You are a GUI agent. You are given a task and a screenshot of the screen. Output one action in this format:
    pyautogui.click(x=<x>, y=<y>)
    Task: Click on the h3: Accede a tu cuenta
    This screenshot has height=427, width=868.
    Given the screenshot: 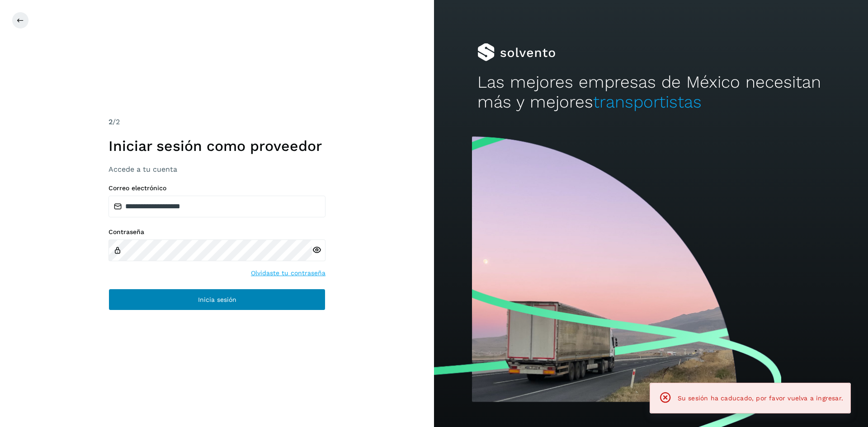 What is the action you would take?
    pyautogui.click(x=217, y=168)
    